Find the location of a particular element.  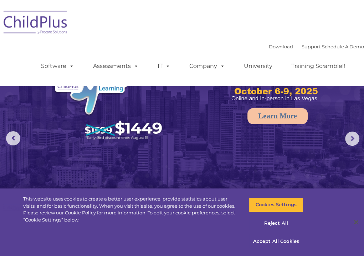

a: Software is located at coordinates (57, 66).